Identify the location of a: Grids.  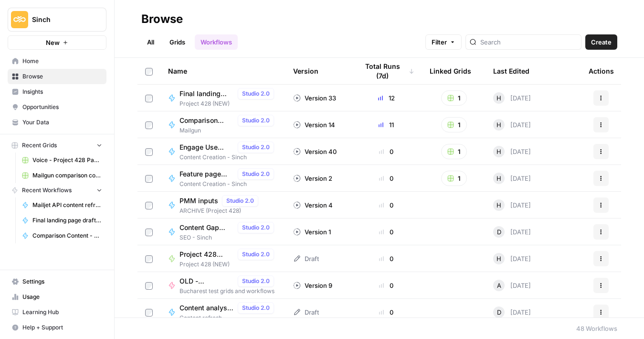
(177, 42).